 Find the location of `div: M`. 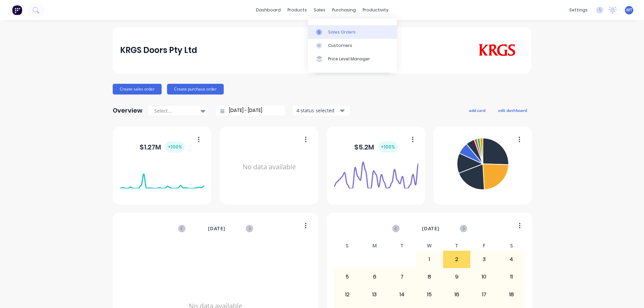

div: M is located at coordinates (375, 246).